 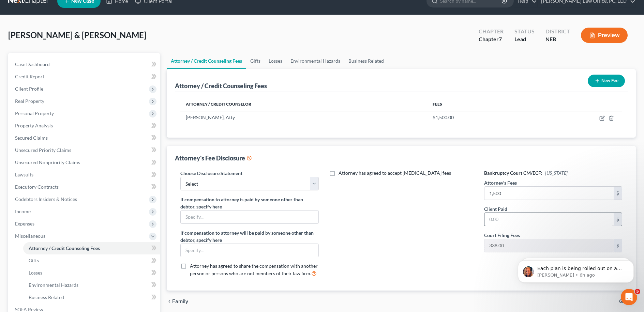 I want to click on span: Codebtors Insiders & Notices, so click(x=46, y=199).